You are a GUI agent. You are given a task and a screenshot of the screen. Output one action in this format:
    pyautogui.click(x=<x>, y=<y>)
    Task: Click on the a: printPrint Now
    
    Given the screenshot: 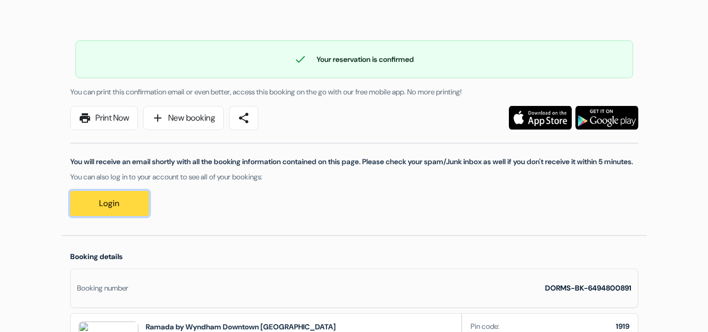 What is the action you would take?
    pyautogui.click(x=104, y=118)
    